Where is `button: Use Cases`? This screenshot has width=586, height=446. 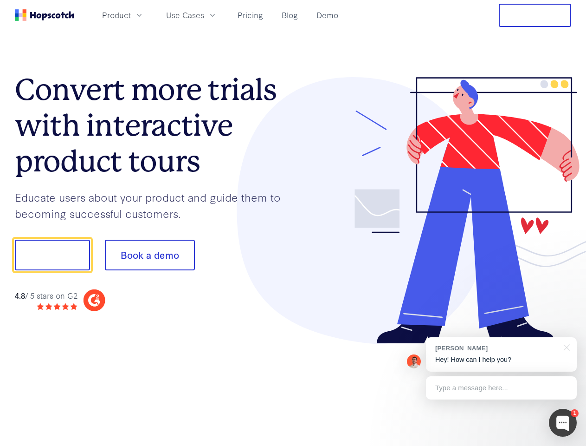
button: Use Cases is located at coordinates (192, 15).